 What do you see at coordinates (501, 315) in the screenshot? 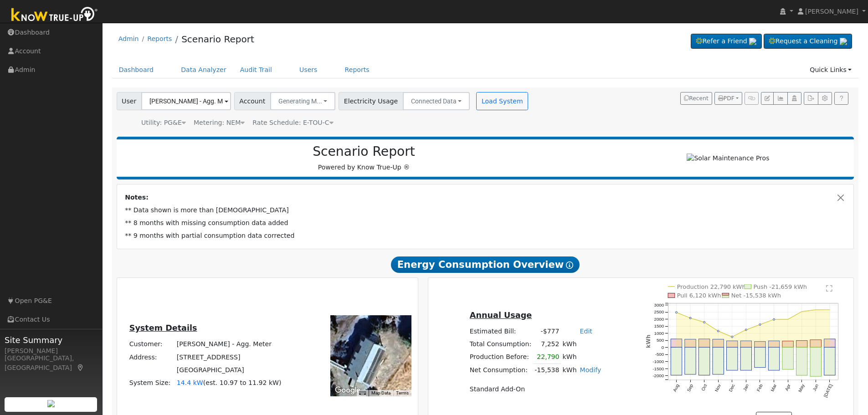
I see `u: Annual Usage` at bounding box center [501, 315].